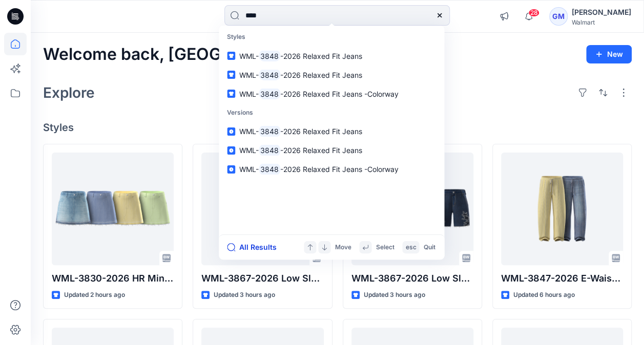  I want to click on h4: Styles, so click(337, 128).